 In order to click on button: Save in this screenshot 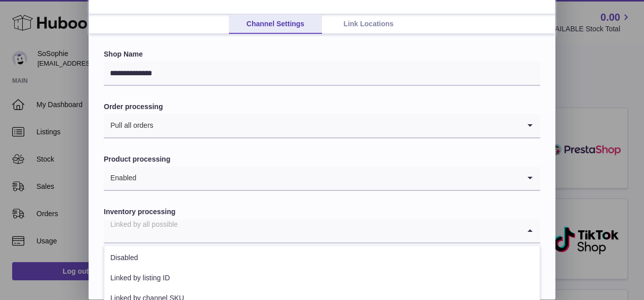, I will do `click(522, 270)`.